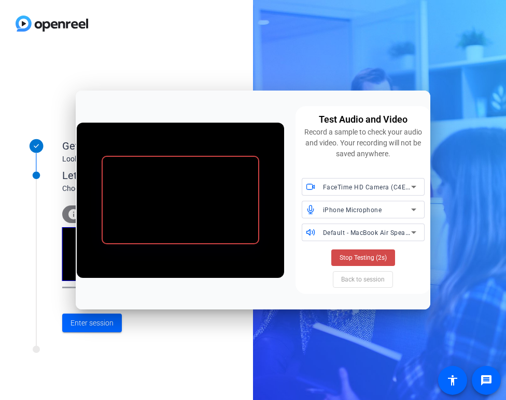 The height and width of the screenshot is (400, 506). Describe the element at coordinates (376, 187) in the screenshot. I see `span: FaceTime HD Camera (C4E1:9BFB)` at that location.